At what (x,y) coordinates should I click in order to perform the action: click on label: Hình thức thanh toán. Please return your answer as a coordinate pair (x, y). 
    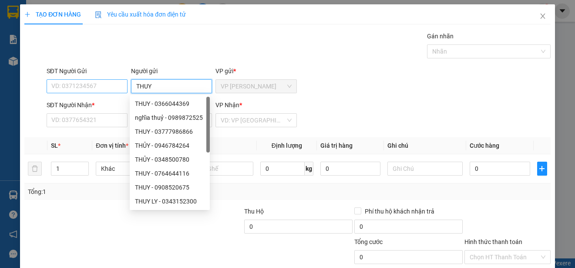
    Looking at the image, I should click on (493, 242).